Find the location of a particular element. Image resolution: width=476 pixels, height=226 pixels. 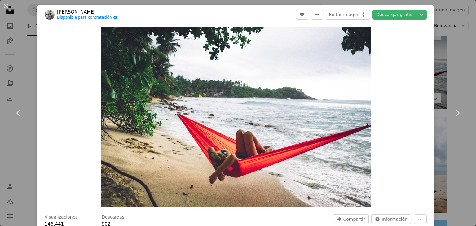

button: Estadísticas sobre esta imagen is located at coordinates (391, 219).